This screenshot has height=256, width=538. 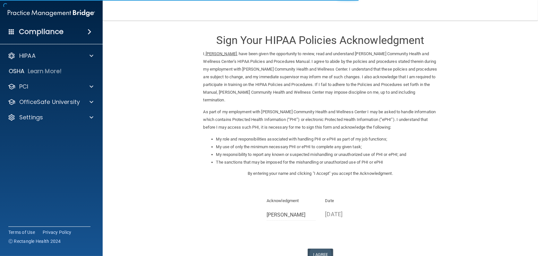 What do you see at coordinates (327, 155) in the screenshot?
I see `li: My responsibility to report any known or suspected mishandling or unauthorized use of PHI or ePHI...` at bounding box center [327, 155].